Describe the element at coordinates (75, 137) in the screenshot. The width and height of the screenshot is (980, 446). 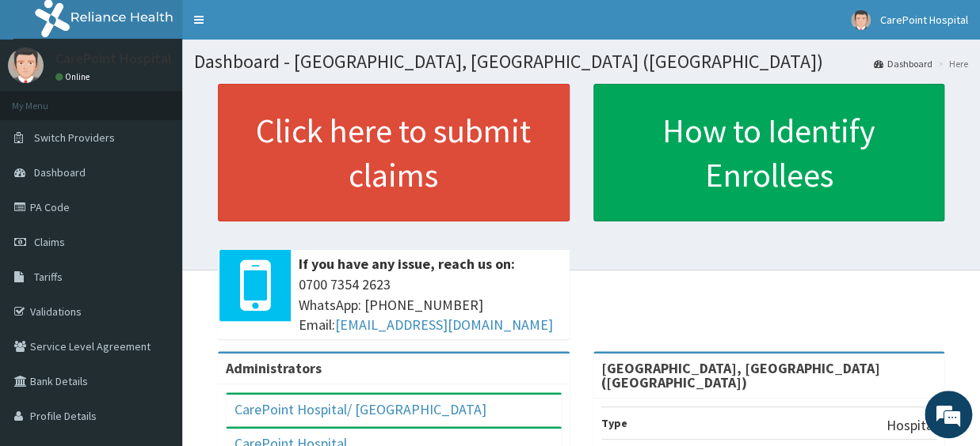
I see `span: Switch Providers` at that location.